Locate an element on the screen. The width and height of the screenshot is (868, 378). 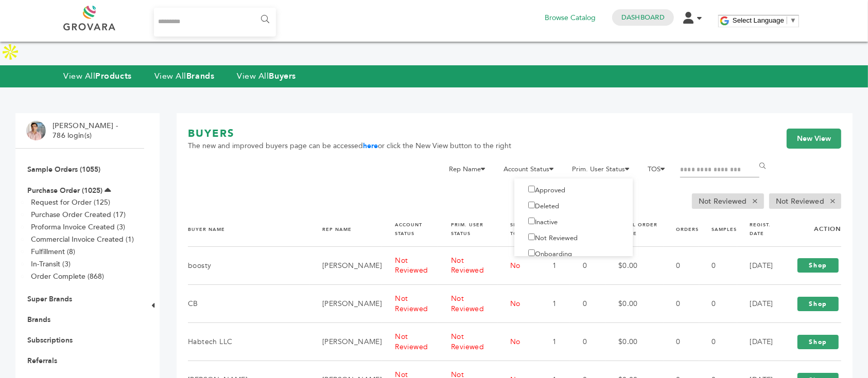
a: PRIM. USER STATUS is located at coordinates (467, 229).